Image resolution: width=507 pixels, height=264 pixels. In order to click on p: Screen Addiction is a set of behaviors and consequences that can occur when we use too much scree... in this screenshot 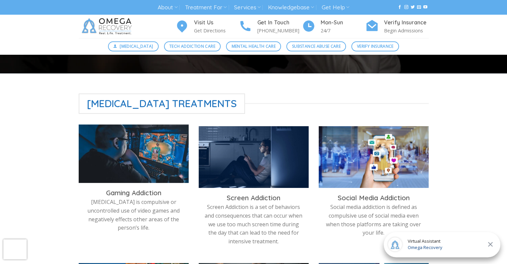, I will do `click(254, 224)`.